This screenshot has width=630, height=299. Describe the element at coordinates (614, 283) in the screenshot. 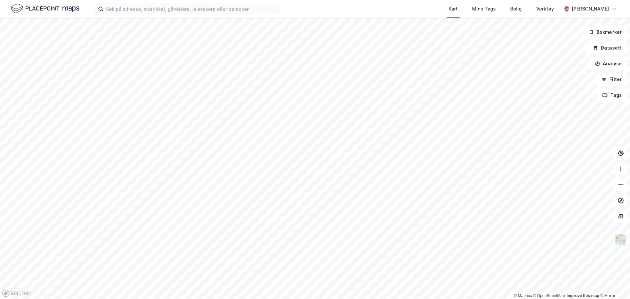

I see `div: Chat Widget` at that location.